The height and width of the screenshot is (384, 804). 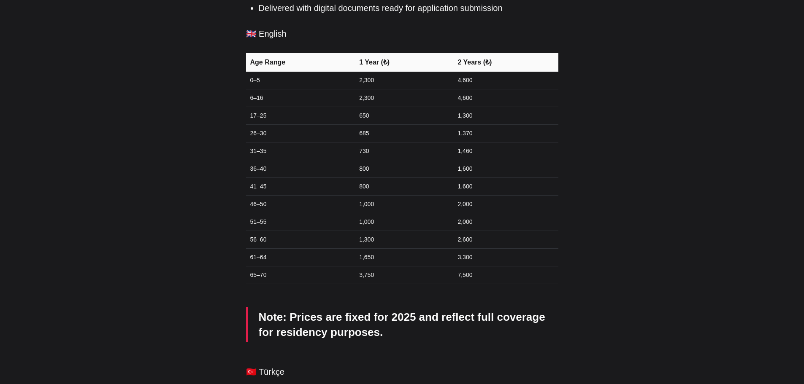 What do you see at coordinates (505, 133) in the screenshot?
I see `td: 1,370` at bounding box center [505, 133].